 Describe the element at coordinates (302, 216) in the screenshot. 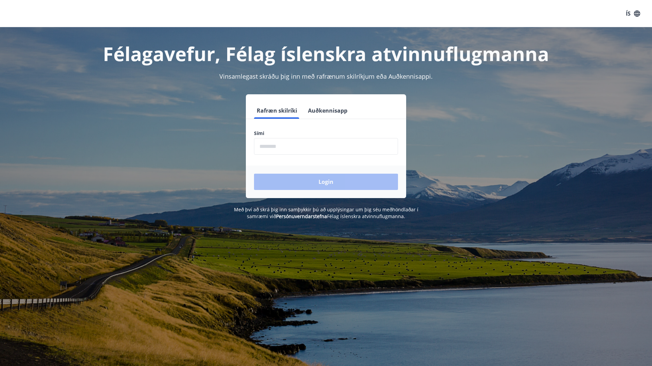

I see `a: Persónuverndarstefna` at that location.